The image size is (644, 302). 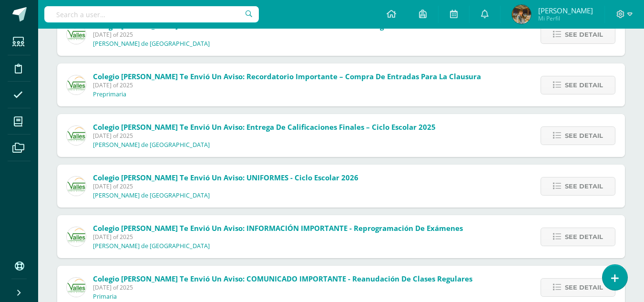 I want to click on input: Search a user…, so click(x=152, y=14).